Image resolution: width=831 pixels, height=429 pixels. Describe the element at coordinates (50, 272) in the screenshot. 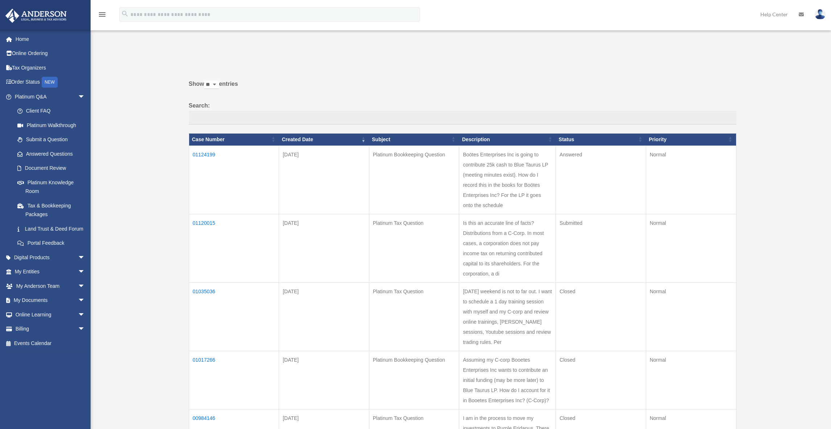

I see `a: My Entitiesarrow_drop_down` at that location.